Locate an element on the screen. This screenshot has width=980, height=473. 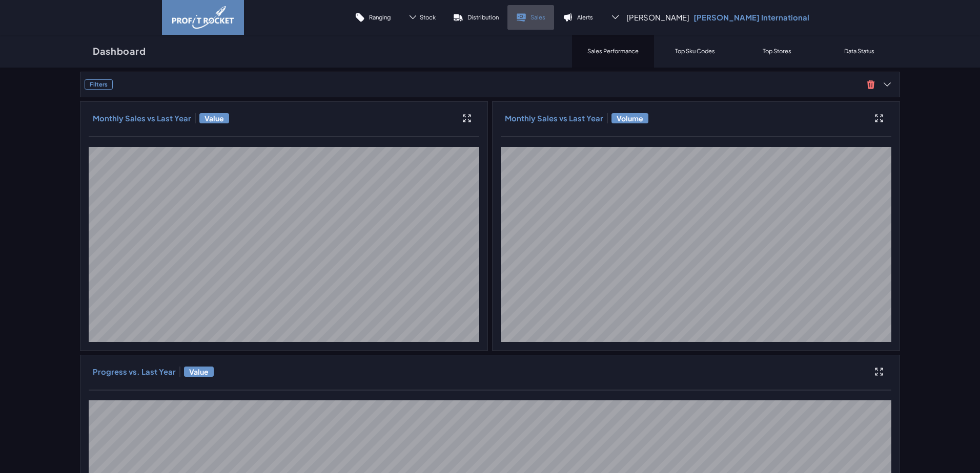
p: Top Sku Codes is located at coordinates (695, 50).